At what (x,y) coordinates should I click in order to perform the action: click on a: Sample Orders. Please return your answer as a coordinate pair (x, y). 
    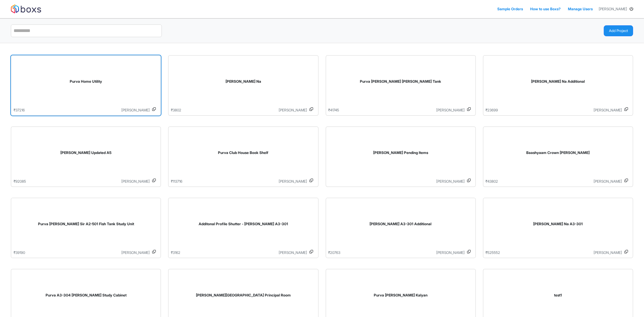
    Looking at the image, I should click on (510, 9).